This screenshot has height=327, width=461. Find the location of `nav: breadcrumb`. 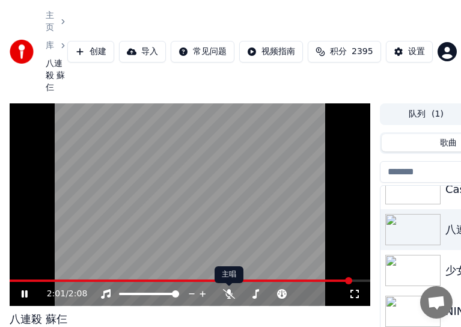

nav: breadcrumb is located at coordinates (56, 52).